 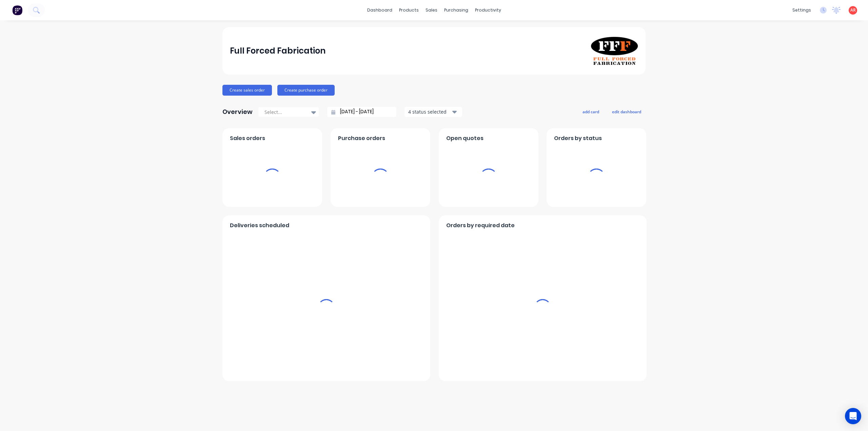 What do you see at coordinates (238, 112) in the screenshot?
I see `div: Overview` at bounding box center [238, 112].